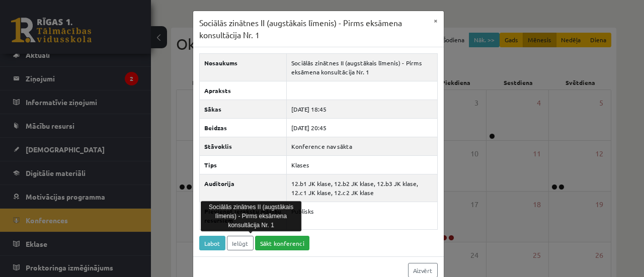  What do you see at coordinates (243, 109) in the screenshot?
I see `th: Sākas` at bounding box center [243, 109].